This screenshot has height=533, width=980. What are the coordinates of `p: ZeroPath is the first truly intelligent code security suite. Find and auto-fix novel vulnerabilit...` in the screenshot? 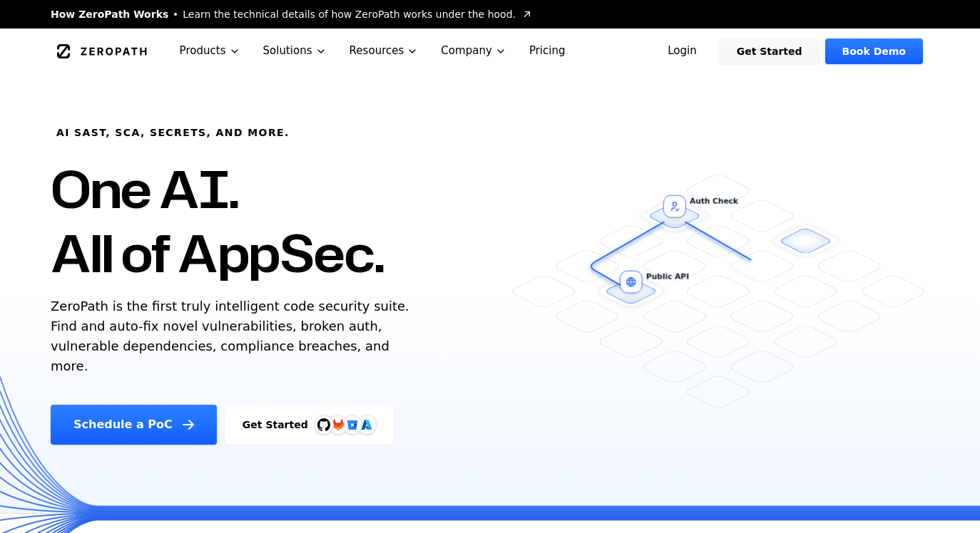 It's located at (233, 336).